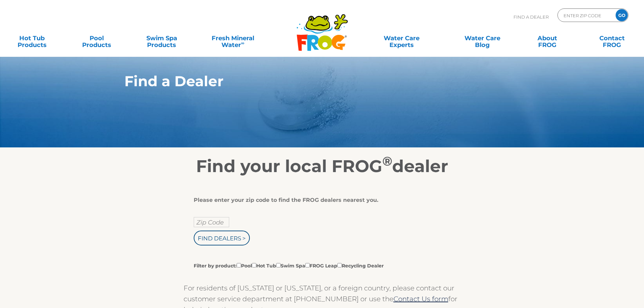  Describe the element at coordinates (306, 81) in the screenshot. I see `h1: Find a Dealer` at that location.